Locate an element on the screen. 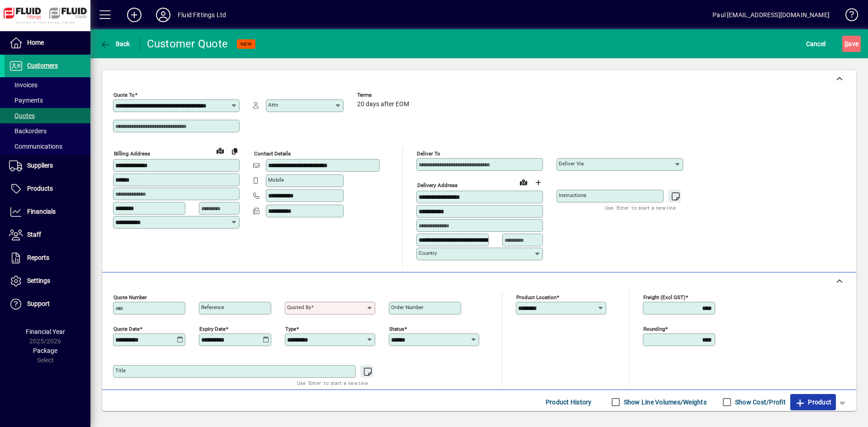 The height and width of the screenshot is (427, 868). a: Suppliers is located at coordinates (47, 166).